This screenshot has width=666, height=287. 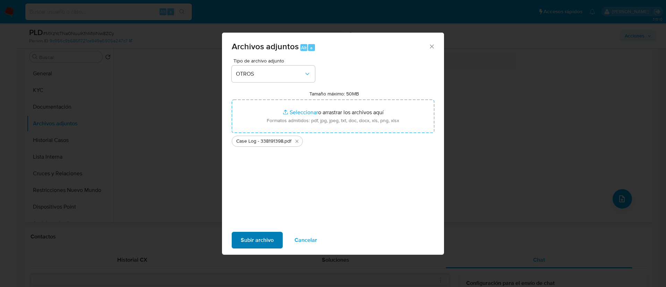 I want to click on button: Eliminar Case Log - 338191398.pdf, so click(x=297, y=141).